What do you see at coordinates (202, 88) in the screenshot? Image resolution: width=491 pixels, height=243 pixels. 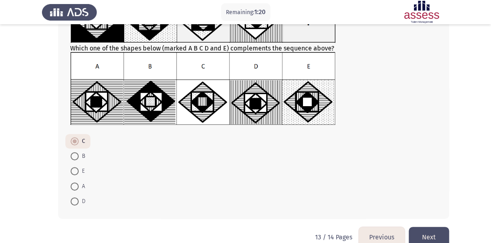 I see `img: UkFYYV8wOThfQi5wbmcxNjkxMzM0MjMzMDEw.png` at bounding box center [202, 88].